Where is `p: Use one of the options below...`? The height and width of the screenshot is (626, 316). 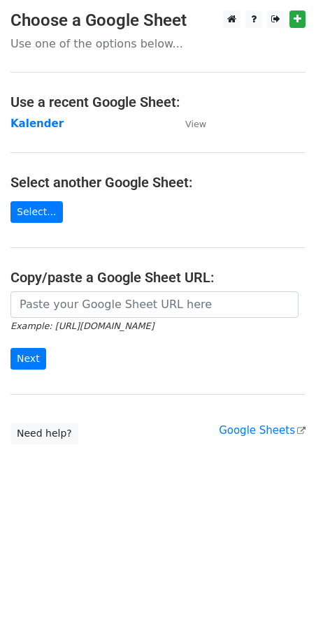
p: Use one of the options below... is located at coordinates (158, 43).